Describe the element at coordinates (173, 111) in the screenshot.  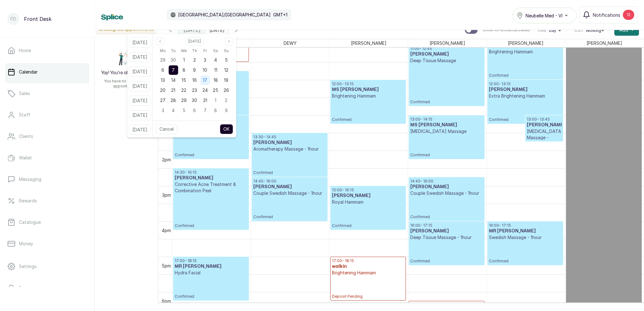
I see `div: 04 Nov 2025` at that location.